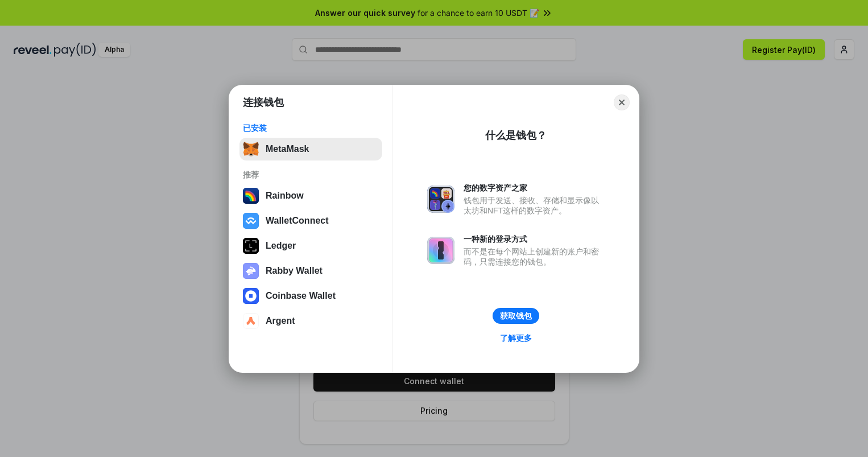 The image size is (868, 457). I want to click on div: 已安装, so click(310, 128).